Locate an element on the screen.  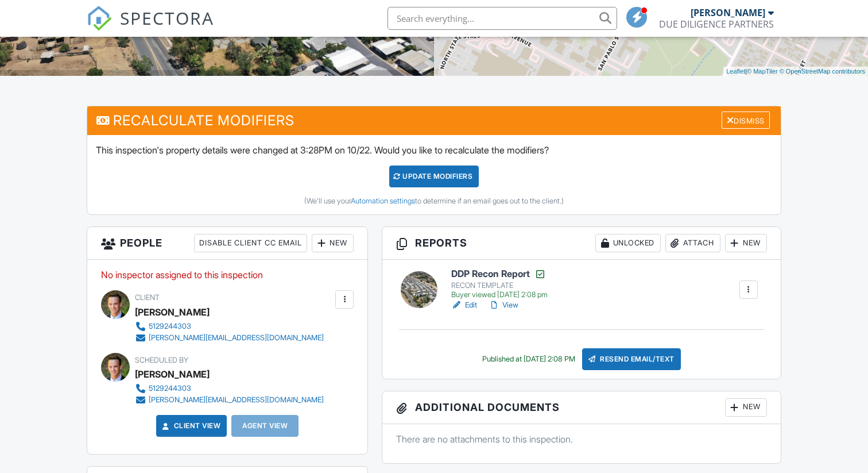
div: Dismiss is located at coordinates (746, 120).